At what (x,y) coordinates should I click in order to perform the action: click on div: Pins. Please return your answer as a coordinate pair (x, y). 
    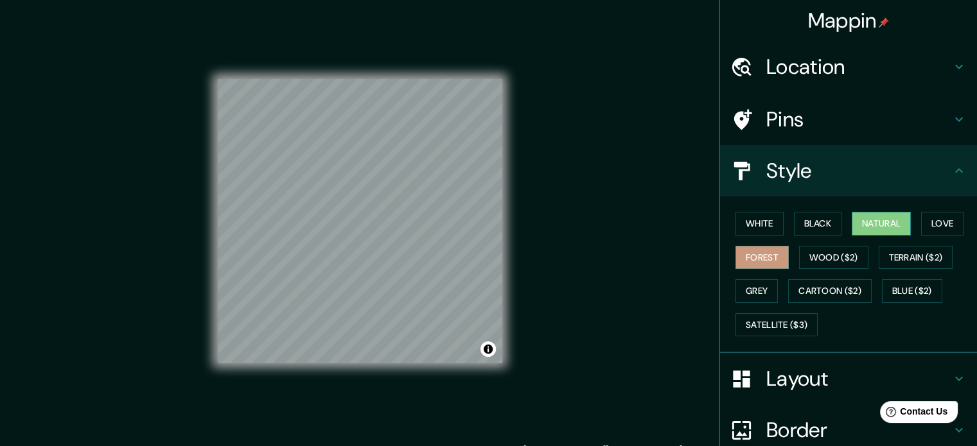
    Looking at the image, I should click on (848, 119).